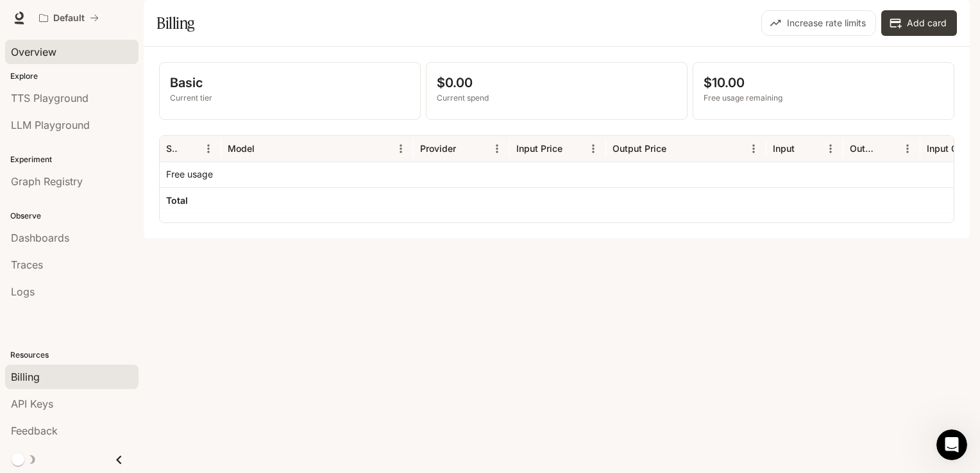 The width and height of the screenshot is (980, 473). Describe the element at coordinates (189, 175) in the screenshot. I see `p: Free usage` at that location.